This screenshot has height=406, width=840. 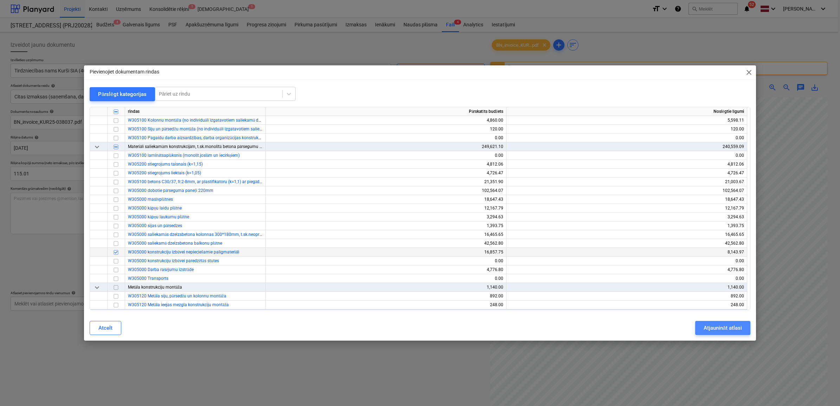 What do you see at coordinates (105, 328) in the screenshot?
I see `button: Atcelt` at bounding box center [105, 328].